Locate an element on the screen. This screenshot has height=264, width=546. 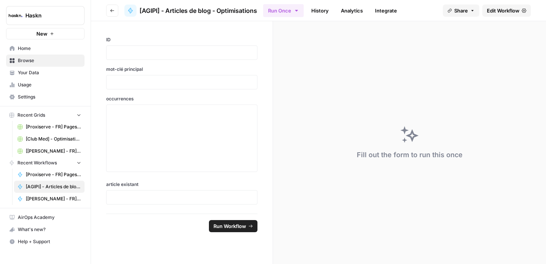
a: Your Data is located at coordinates (45, 73).